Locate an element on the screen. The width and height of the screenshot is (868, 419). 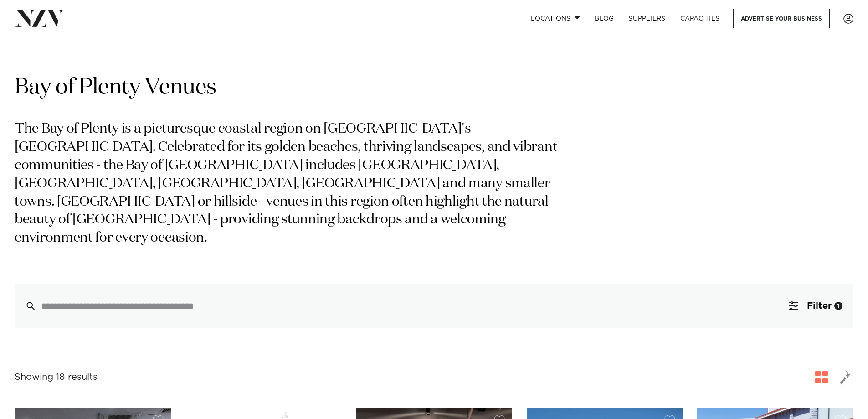
a: SUPPLIERS is located at coordinates (647, 18).